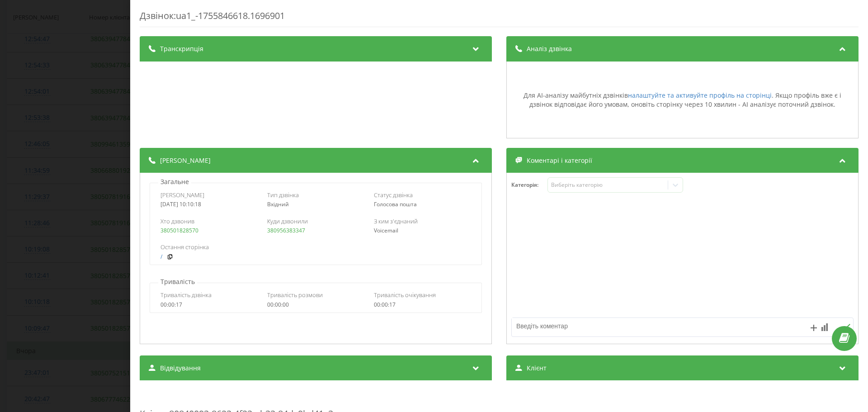  What do you see at coordinates (529, 185) in the screenshot?
I see `h4: Категорія :` at bounding box center [529, 185].